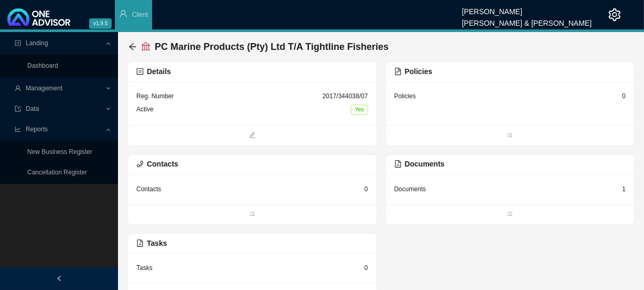  Describe the element at coordinates (60, 152) in the screenshot. I see `a: New Business Register` at that location.